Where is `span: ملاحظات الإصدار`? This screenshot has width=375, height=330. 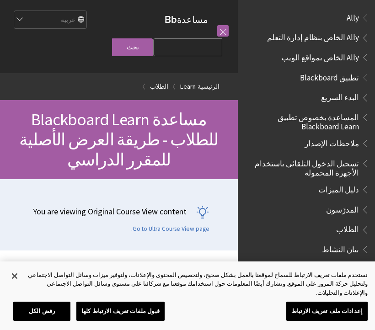
span: ملاحظات الإصدار is located at coordinates (331, 142).